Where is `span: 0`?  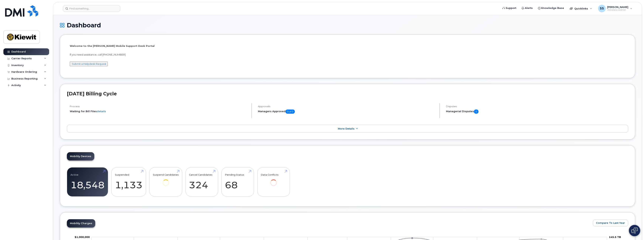 span: 0 is located at coordinates (476, 111).